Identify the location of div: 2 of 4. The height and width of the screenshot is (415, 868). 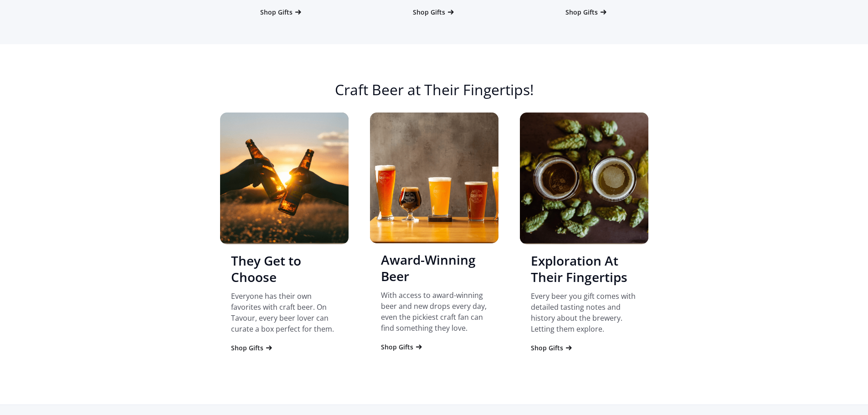
(434, 236).